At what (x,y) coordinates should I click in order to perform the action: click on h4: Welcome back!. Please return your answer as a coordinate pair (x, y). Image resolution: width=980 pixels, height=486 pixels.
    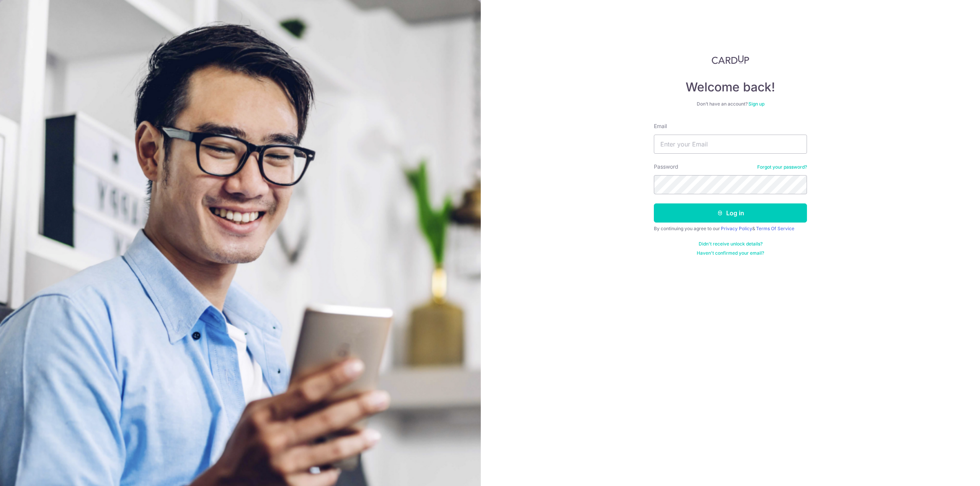
    Looking at the image, I should click on (731, 88).